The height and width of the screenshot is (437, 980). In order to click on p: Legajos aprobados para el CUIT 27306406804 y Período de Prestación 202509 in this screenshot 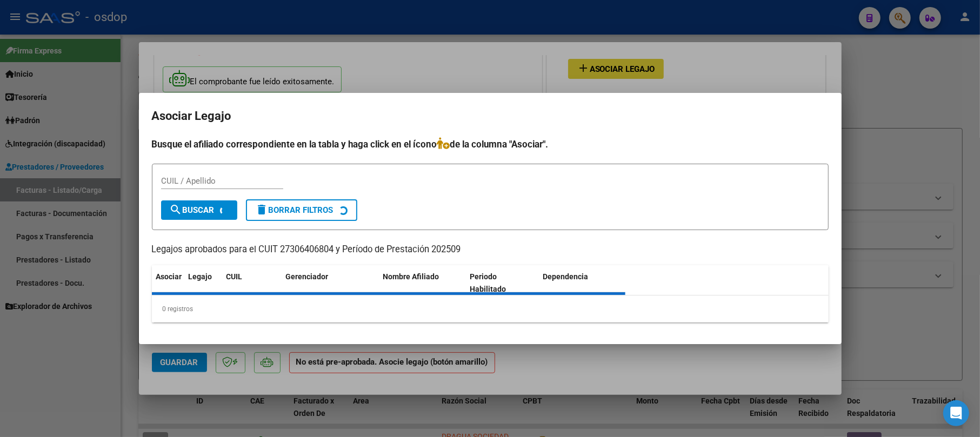, I will do `click(490, 249)`.